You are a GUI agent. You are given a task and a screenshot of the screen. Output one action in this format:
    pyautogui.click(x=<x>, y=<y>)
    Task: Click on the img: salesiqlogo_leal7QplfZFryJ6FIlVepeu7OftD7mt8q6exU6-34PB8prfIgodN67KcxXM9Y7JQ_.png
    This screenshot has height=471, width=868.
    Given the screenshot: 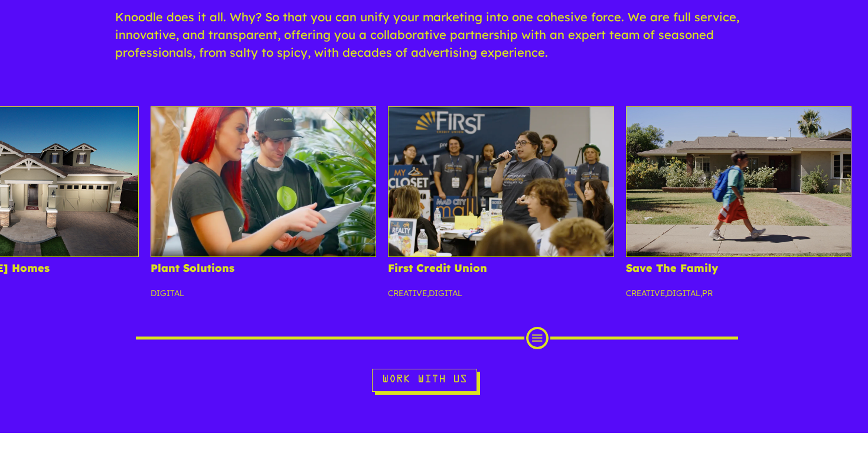 What is the action you would take?
    pyautogui.click(x=86, y=313)
    